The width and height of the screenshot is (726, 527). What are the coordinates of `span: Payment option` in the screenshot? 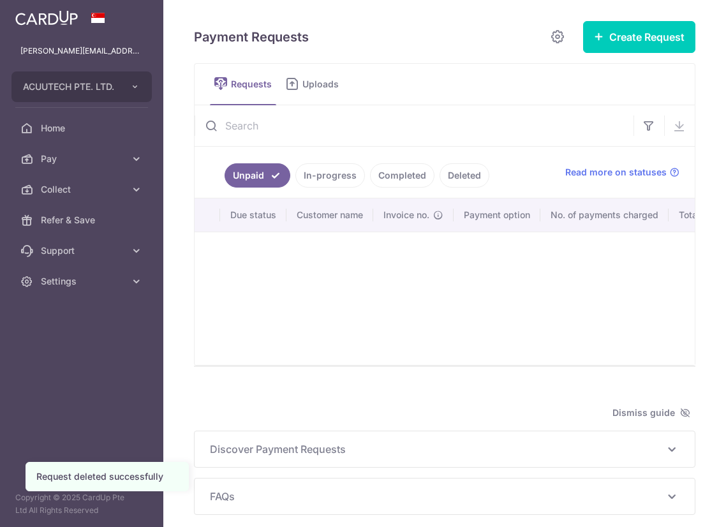 It's located at (497, 215).